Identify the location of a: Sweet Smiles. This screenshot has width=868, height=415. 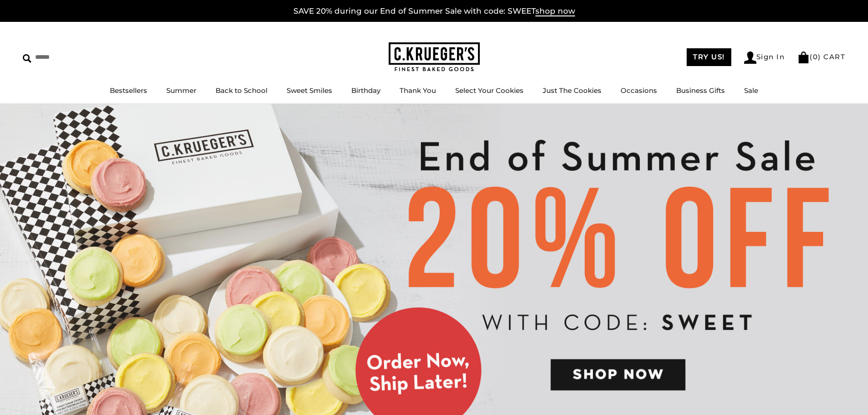
(309, 90).